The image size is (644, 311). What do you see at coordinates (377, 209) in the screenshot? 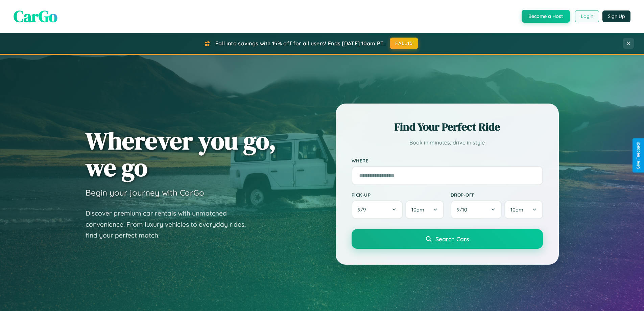
I see `button: 9/9` at bounding box center [377, 209].